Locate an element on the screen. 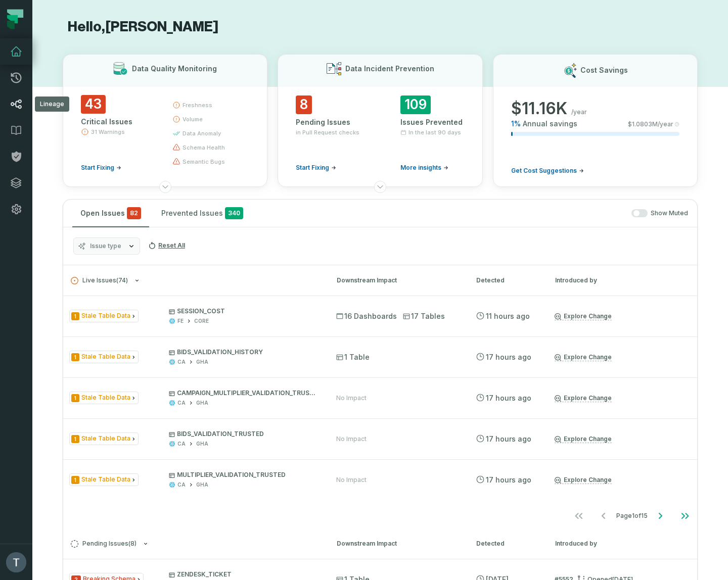 This screenshot has width=728, height=580. button: Go to last page is located at coordinates (685, 516).